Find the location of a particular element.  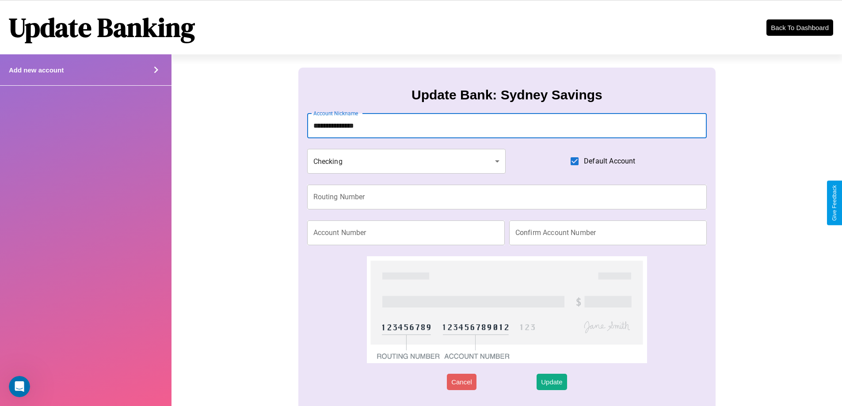

h4: Add new account is located at coordinates (36, 70).